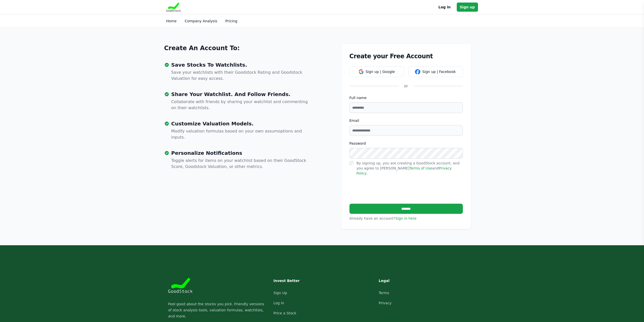 The height and width of the screenshot is (322, 644). I want to click on a: Log In, so click(279, 303).